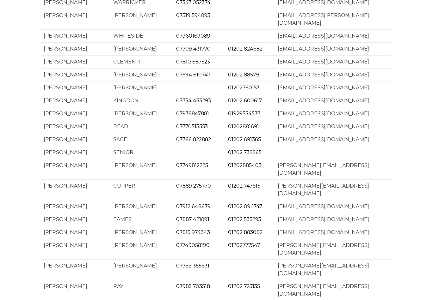  What do you see at coordinates (192, 165) in the screenshot?
I see `a: 07749812225` at bounding box center [192, 165].